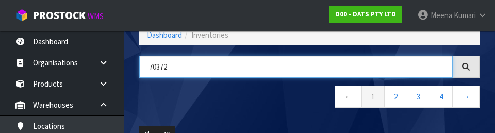 The image size is (495, 133). I want to click on nav: Page navigation, so click(309, 98).